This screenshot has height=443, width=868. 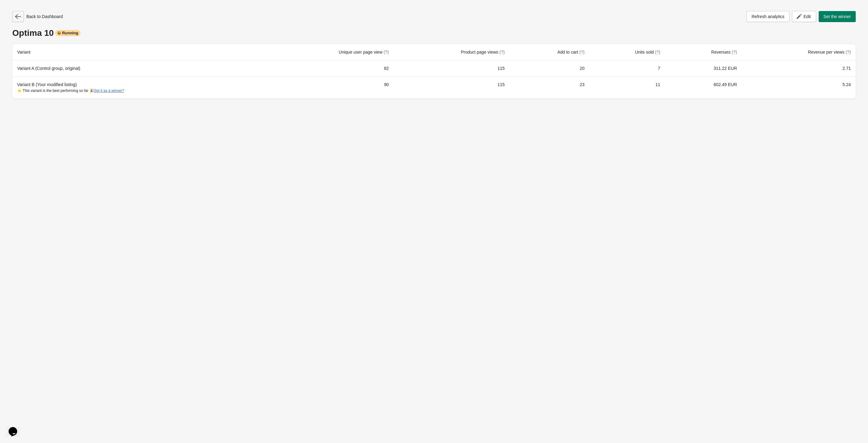 What do you see at coordinates (138, 68) in the screenshot?
I see `div: Variant A (Control group, original)` at bounding box center [138, 68].